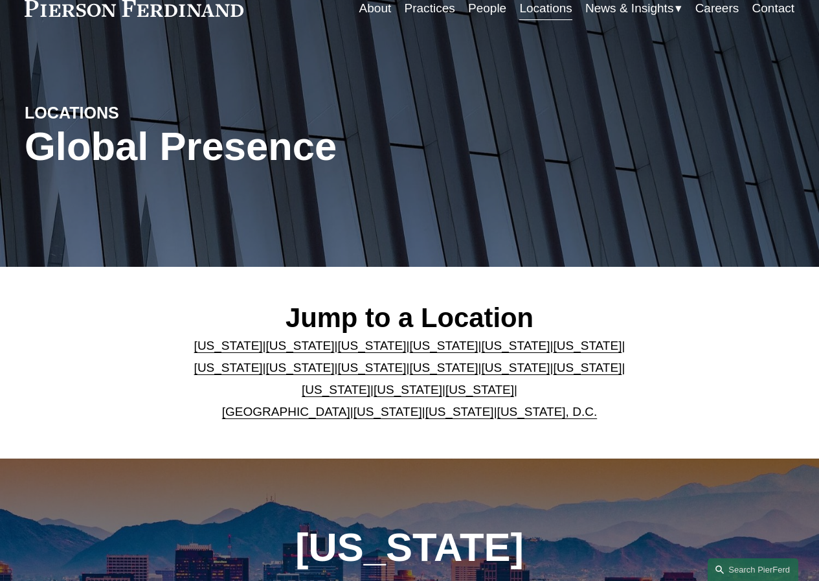 This screenshot has width=819, height=581. I want to click on a: Search this site, so click(753, 569).